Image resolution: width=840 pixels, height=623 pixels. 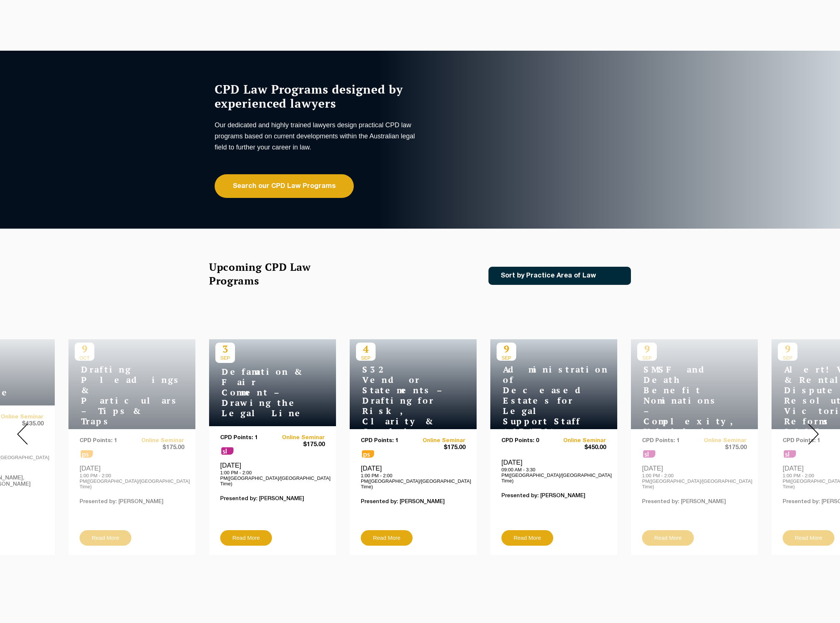 What do you see at coordinates (284, 186) in the screenshot?
I see `a: Search our CPD Law Programs` at bounding box center [284, 186].